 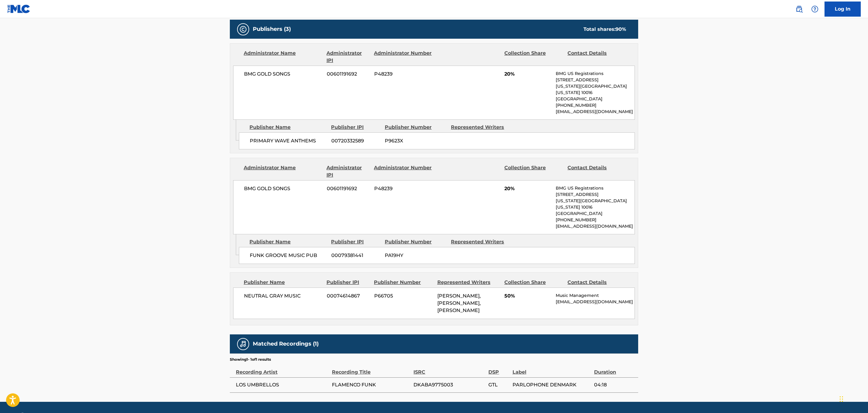 I want to click on span: PARLOPHONE DENMARK, so click(x=552, y=385).